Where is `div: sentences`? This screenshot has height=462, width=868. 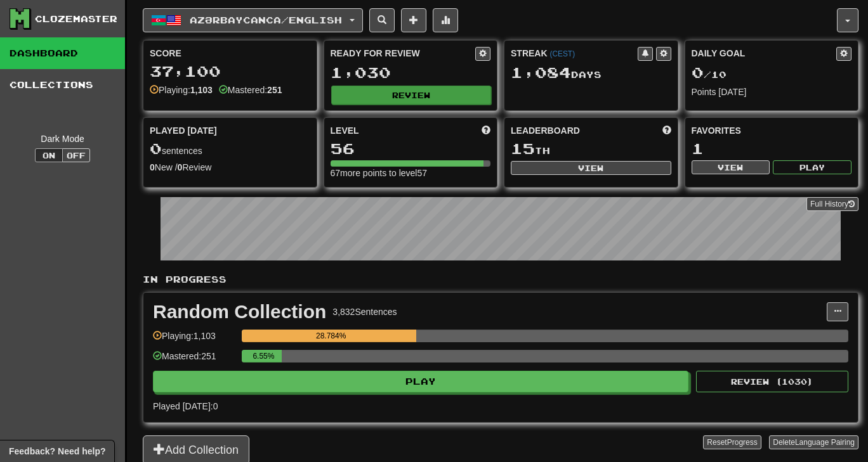
div: sentences is located at coordinates (230, 149).